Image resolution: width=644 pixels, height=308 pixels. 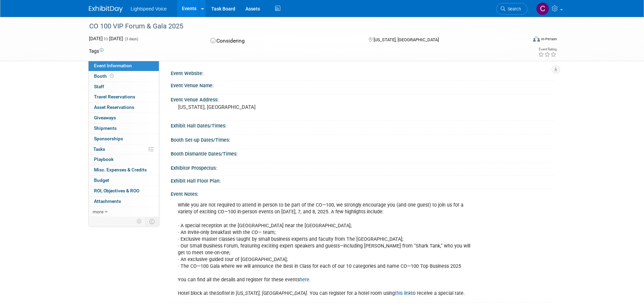 What do you see at coordinates (124, 181) in the screenshot?
I see `a: Budget` at bounding box center [124, 181].